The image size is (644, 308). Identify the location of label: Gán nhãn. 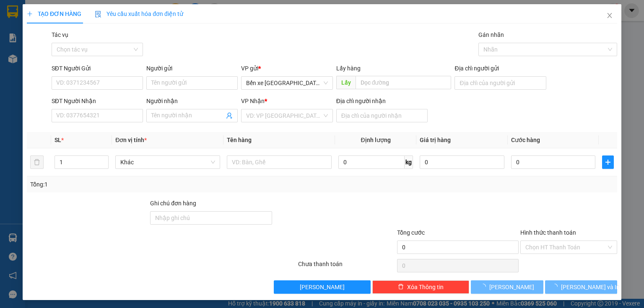
(491, 35).